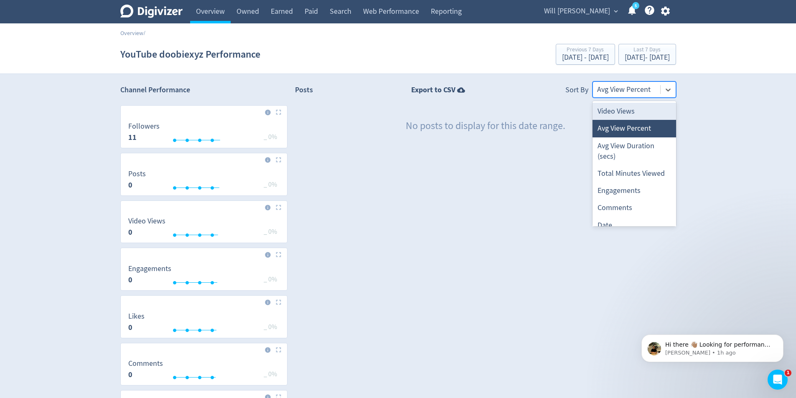  Describe the element at coordinates (788, 373) in the screenshot. I see `span: 1` at that location.